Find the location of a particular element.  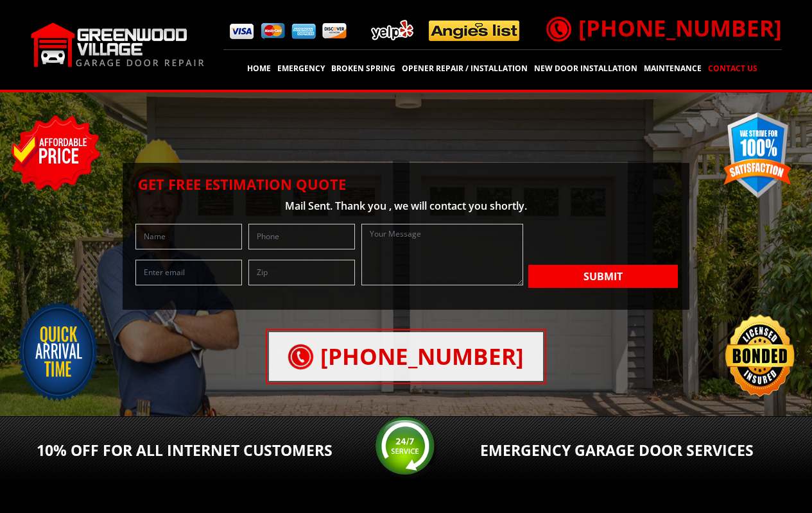

img: add.png is located at coordinates (446, 30).